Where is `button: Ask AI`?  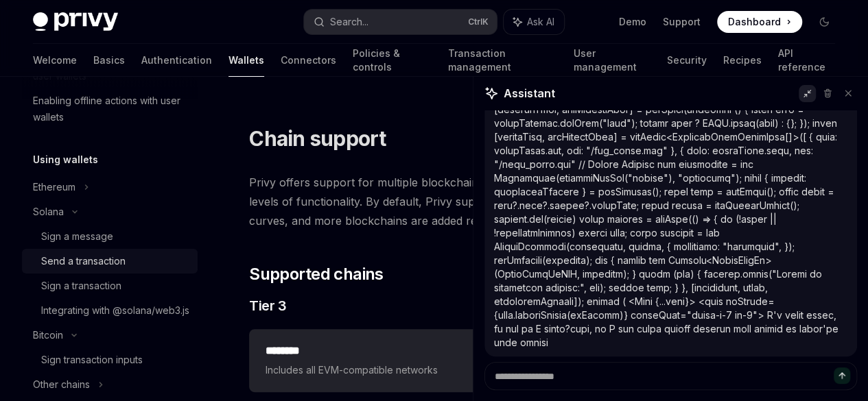 button: Ask AI is located at coordinates (534, 22).